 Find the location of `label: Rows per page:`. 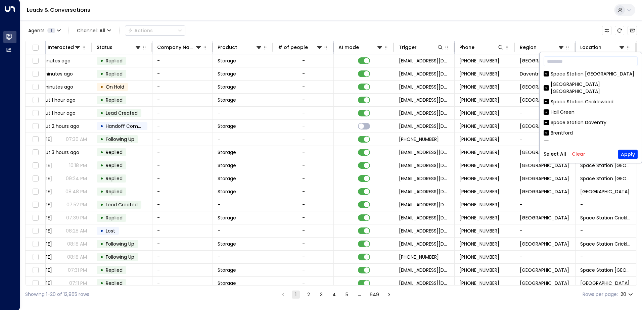

label: Rows per page: is located at coordinates (600, 295).